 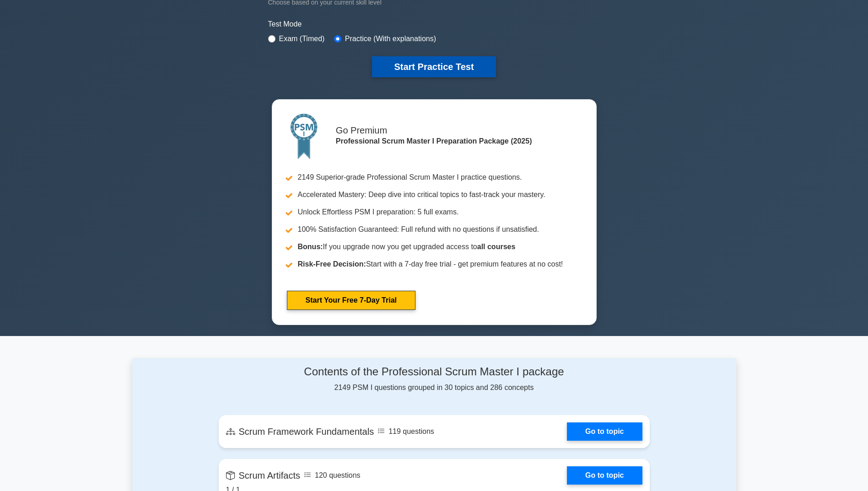 What do you see at coordinates (434, 25) in the screenshot?
I see `label: Test Mode` at bounding box center [434, 25].